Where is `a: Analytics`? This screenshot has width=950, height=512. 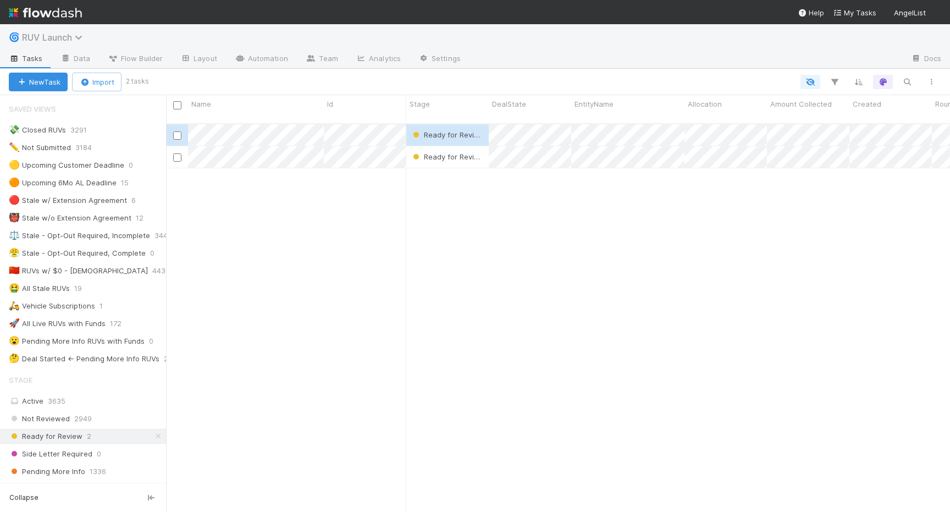 a: Analytics is located at coordinates (378, 59).